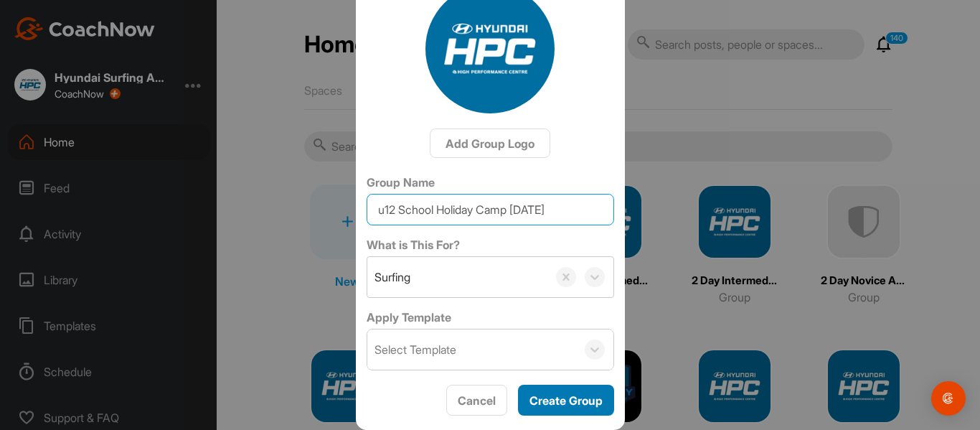 The height and width of the screenshot is (430, 980). What do you see at coordinates (476, 400) in the screenshot?
I see `button: Cancel` at bounding box center [476, 400].